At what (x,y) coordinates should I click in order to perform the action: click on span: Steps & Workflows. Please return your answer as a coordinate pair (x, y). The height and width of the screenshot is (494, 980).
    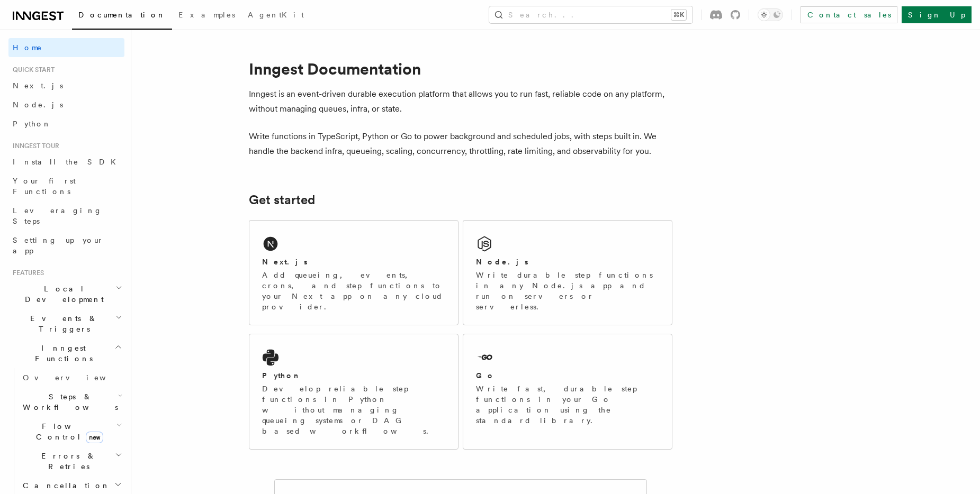
    Looking at the image, I should click on (68, 402).